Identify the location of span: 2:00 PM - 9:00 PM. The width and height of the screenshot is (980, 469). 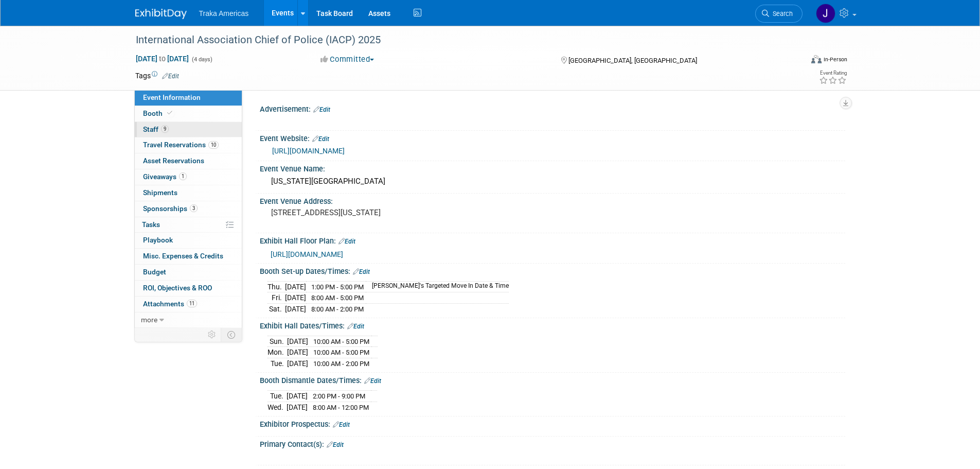
(339, 395).